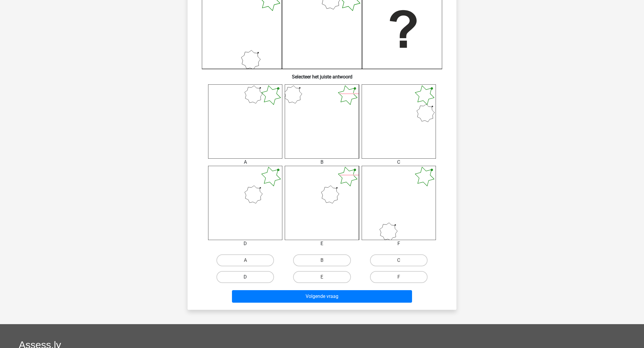 Image resolution: width=644 pixels, height=348 pixels. Describe the element at coordinates (321, 243) in the screenshot. I see `div: E` at that location.